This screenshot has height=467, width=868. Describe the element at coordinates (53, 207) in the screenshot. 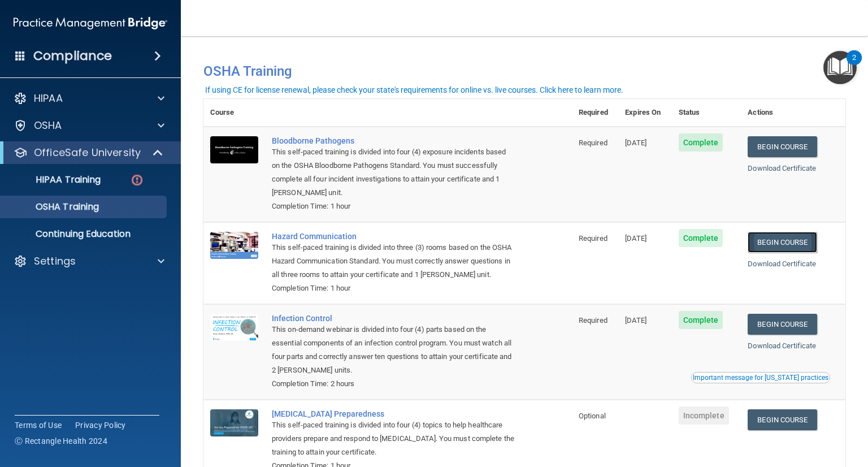

I see `p: OSHA Training` at that location.